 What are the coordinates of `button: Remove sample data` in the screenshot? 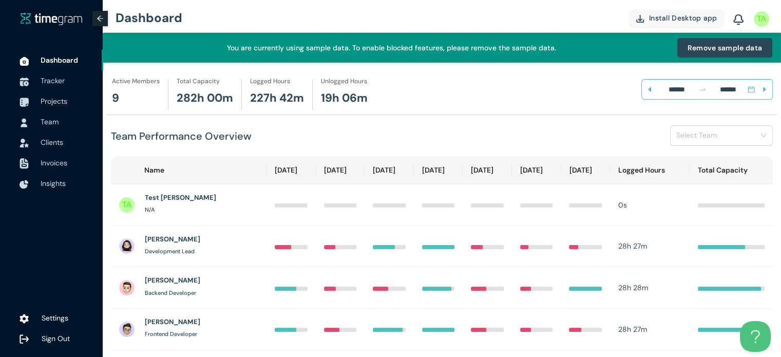 It's located at (724, 48).